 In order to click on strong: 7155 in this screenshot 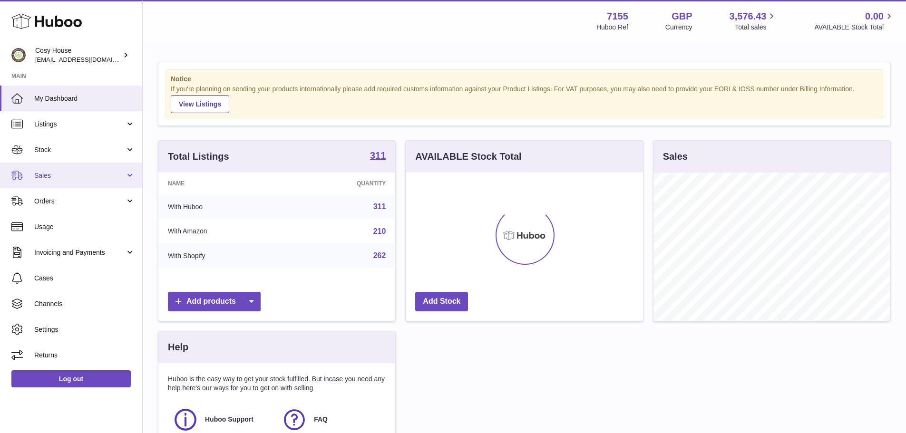, I will do `click(618, 16)`.